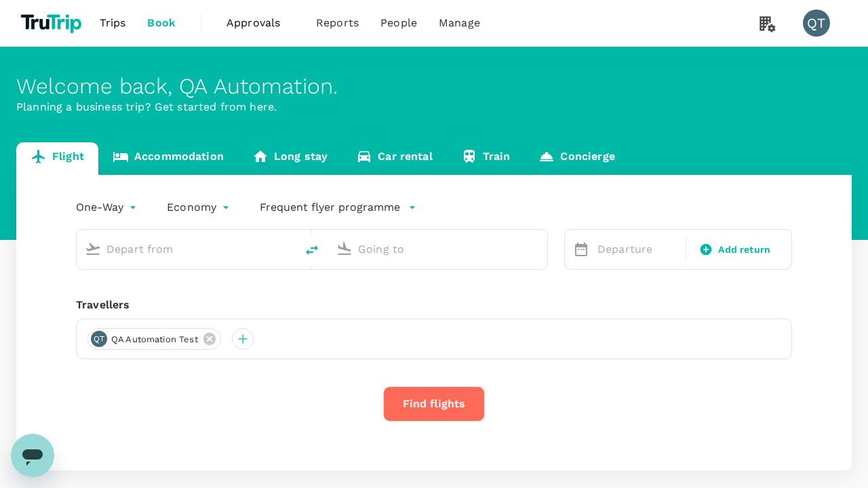 This screenshot has height=488, width=868. Describe the element at coordinates (744, 250) in the screenshot. I see `span: Add return` at that location.